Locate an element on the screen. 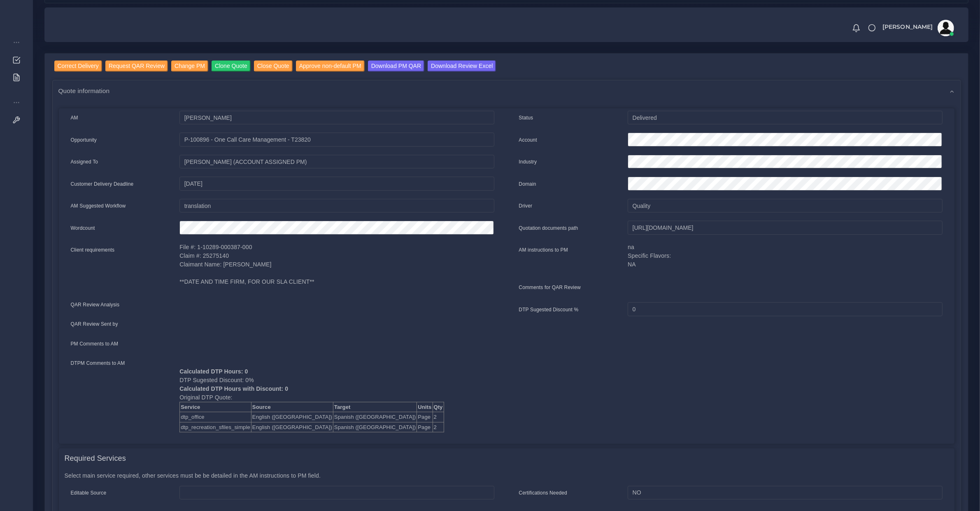 The image size is (980, 511). input: Approve non-default PM is located at coordinates (330, 66).